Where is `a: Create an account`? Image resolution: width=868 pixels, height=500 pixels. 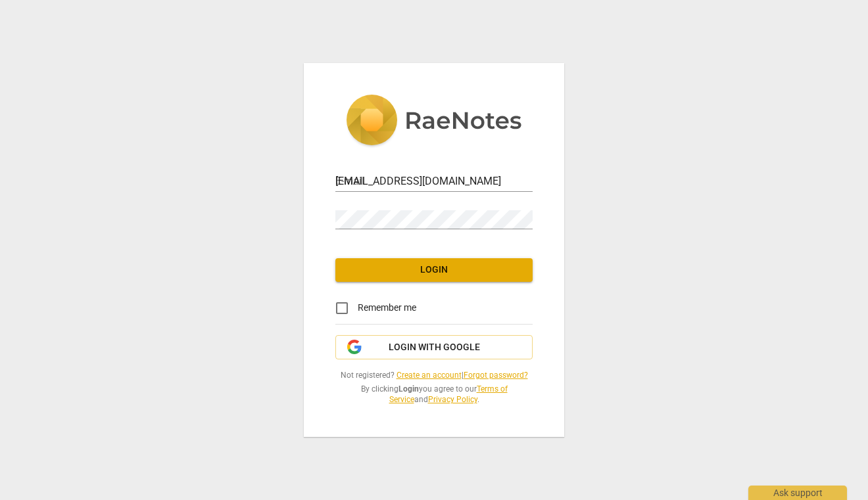
a: Create an account is located at coordinates (428, 375).